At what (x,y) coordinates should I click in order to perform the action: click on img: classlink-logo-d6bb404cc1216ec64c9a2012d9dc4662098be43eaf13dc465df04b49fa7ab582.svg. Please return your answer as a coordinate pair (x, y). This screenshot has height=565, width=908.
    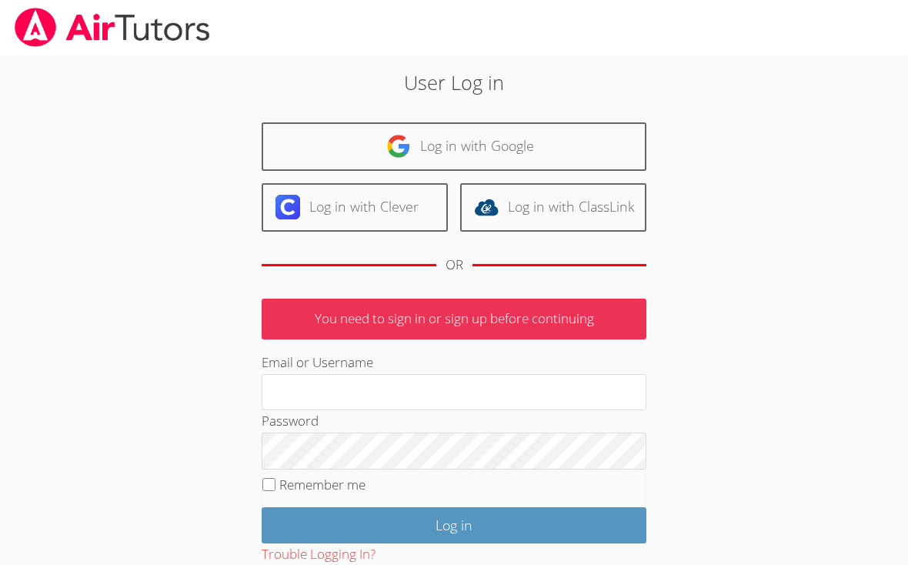
    Looking at the image, I should click on (487, 207).